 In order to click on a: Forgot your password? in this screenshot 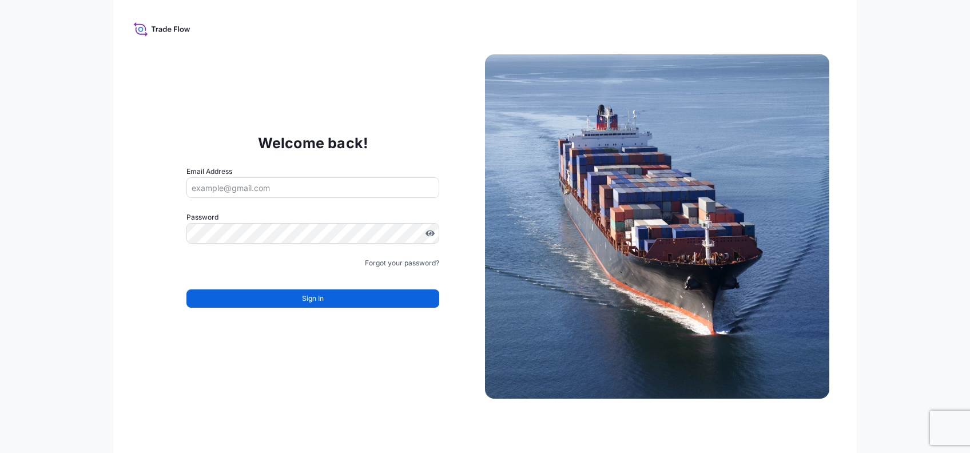, I will do `click(402, 263)`.